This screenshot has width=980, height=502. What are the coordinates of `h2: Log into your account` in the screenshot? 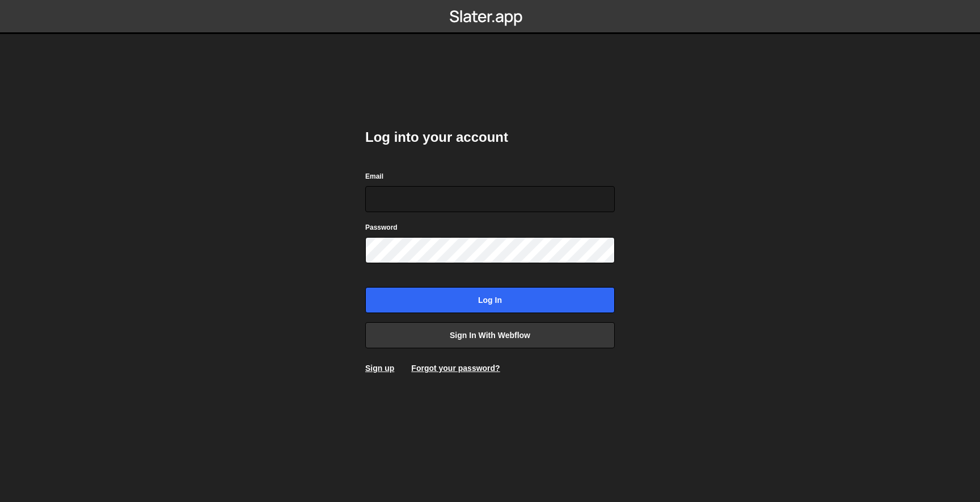 It's located at (490, 137).